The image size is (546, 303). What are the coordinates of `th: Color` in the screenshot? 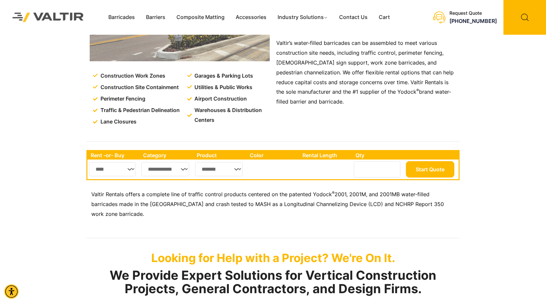 It's located at (273, 155).